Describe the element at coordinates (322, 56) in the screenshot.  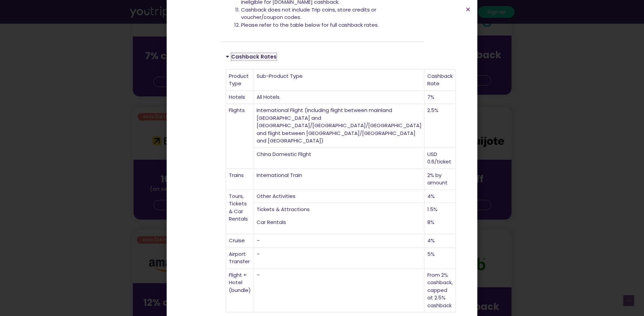
I see `div: Cashback Rates` at that location.